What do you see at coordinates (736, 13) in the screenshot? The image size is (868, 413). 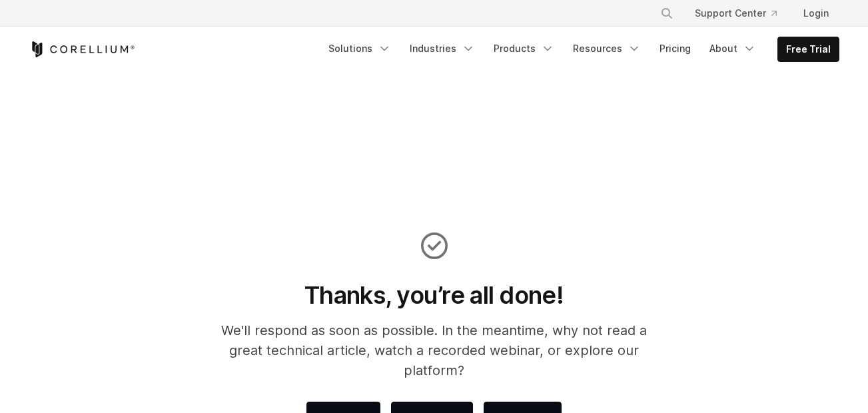 I see `a: Support Center` at bounding box center [736, 13].